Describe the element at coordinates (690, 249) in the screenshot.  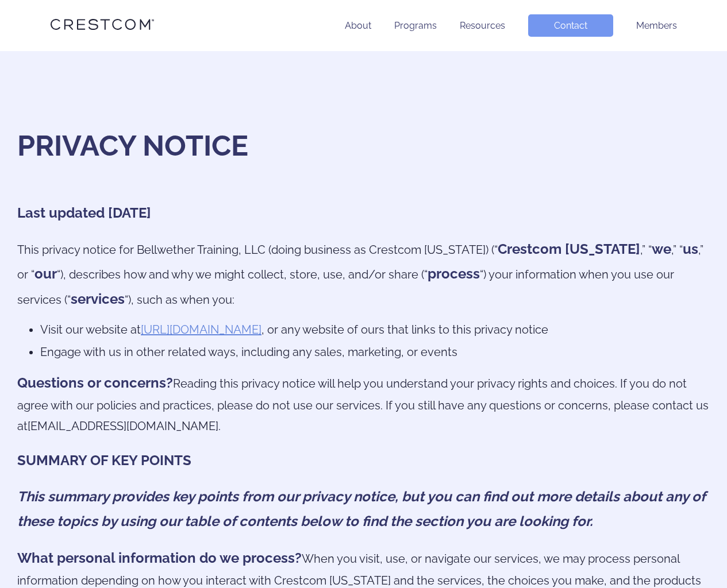
I see `strong: us` at that location.